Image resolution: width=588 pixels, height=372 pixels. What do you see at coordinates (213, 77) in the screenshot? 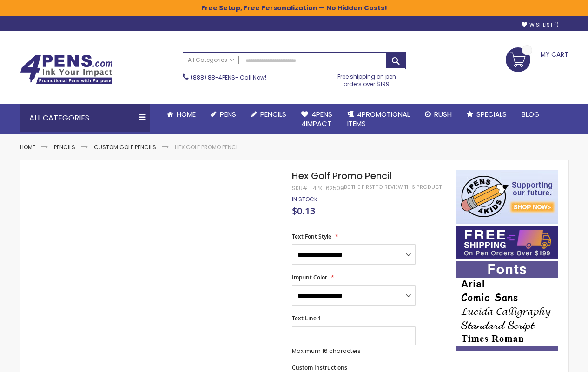
I see `a: (888) 88-4PENS` at bounding box center [213, 77].